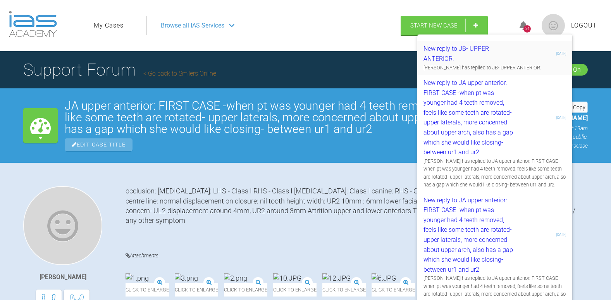  I want to click on div: 24, so click(527, 29).